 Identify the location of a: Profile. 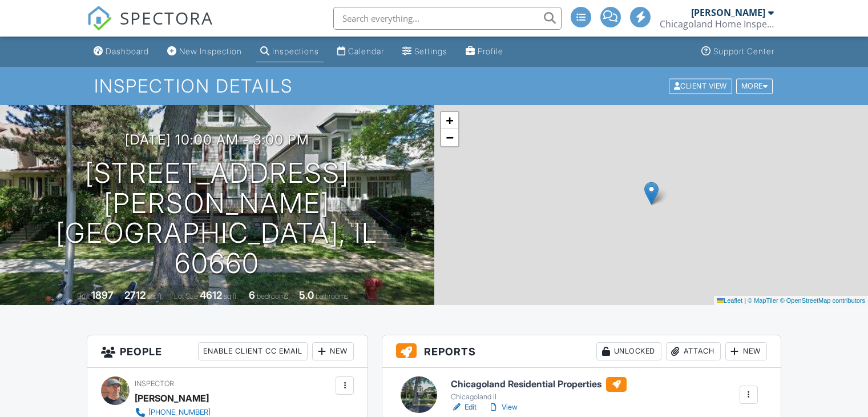
(485, 51).